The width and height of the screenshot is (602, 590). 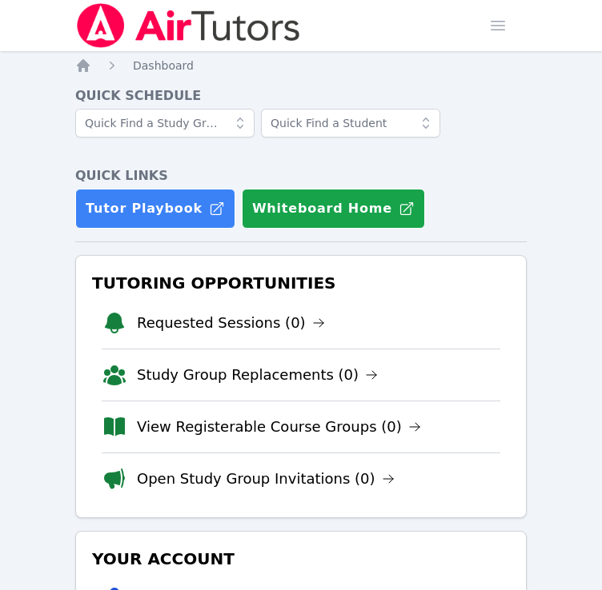 What do you see at coordinates (301, 66) in the screenshot?
I see `nav: Breadcrumb` at bounding box center [301, 66].